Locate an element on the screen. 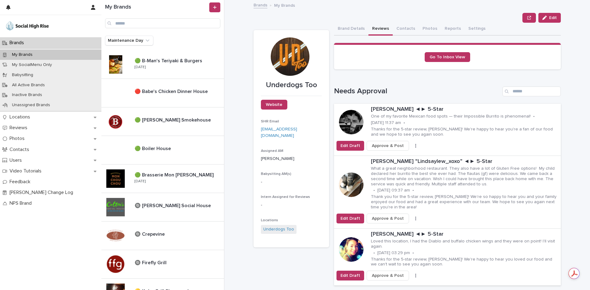 The height and width of the screenshot is (290, 590). button: Edit is located at coordinates (549, 18).